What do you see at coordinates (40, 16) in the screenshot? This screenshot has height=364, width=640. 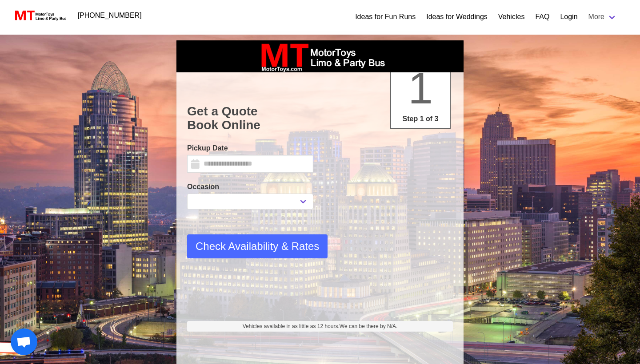 I see `img: MotorToys Logo` at bounding box center [40, 16].